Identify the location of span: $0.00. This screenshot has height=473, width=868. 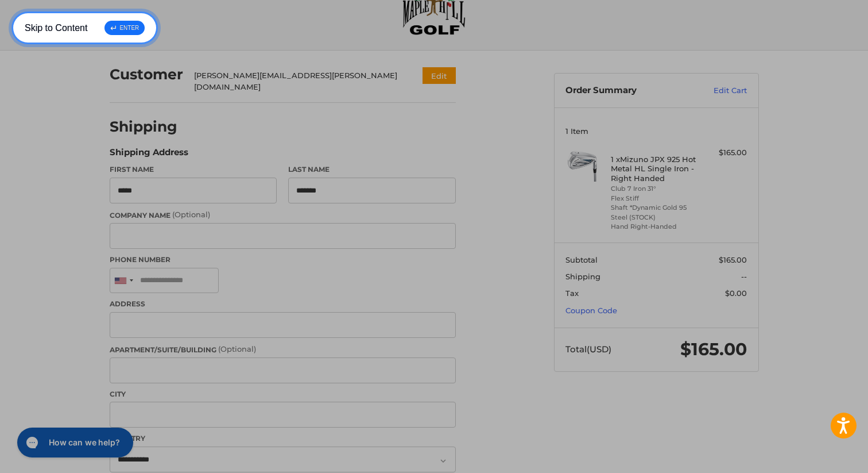
(736, 293).